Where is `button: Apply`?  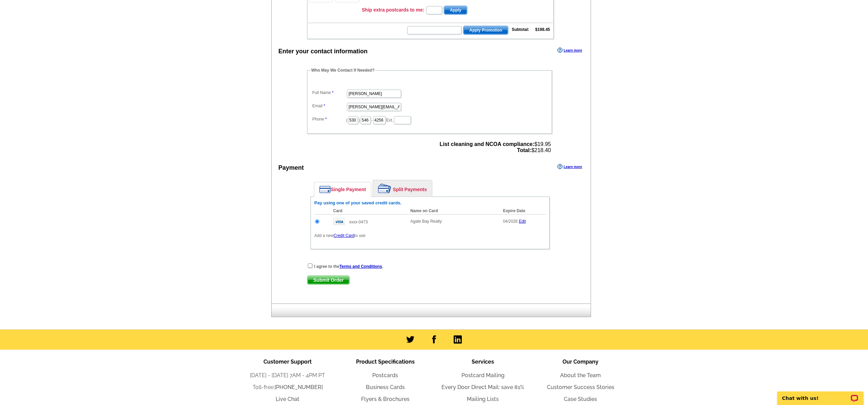 button: Apply is located at coordinates (456, 10).